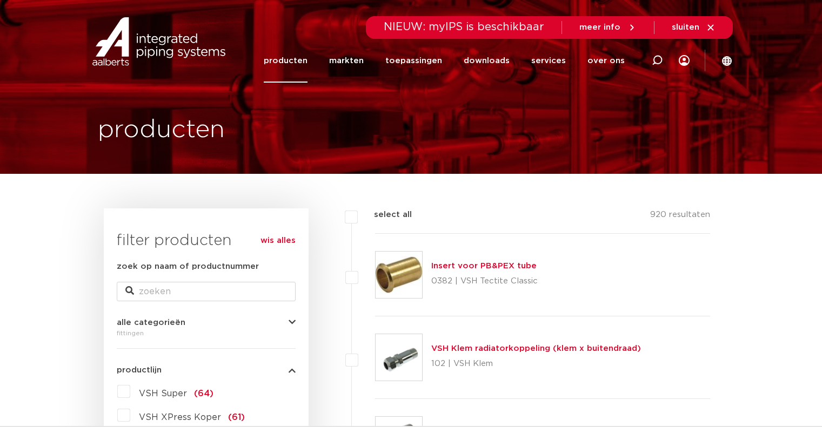 The height and width of the screenshot is (427, 822). Describe the element at coordinates (685, 27) in the screenshot. I see `span: sluiten` at that location.